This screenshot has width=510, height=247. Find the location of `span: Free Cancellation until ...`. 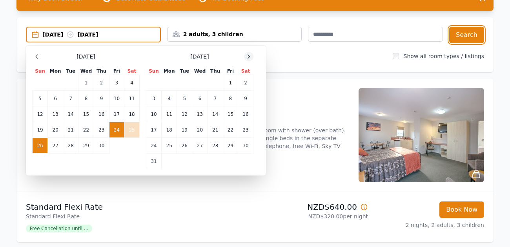

span: Free Cancellation until ... is located at coordinates (59, 228).